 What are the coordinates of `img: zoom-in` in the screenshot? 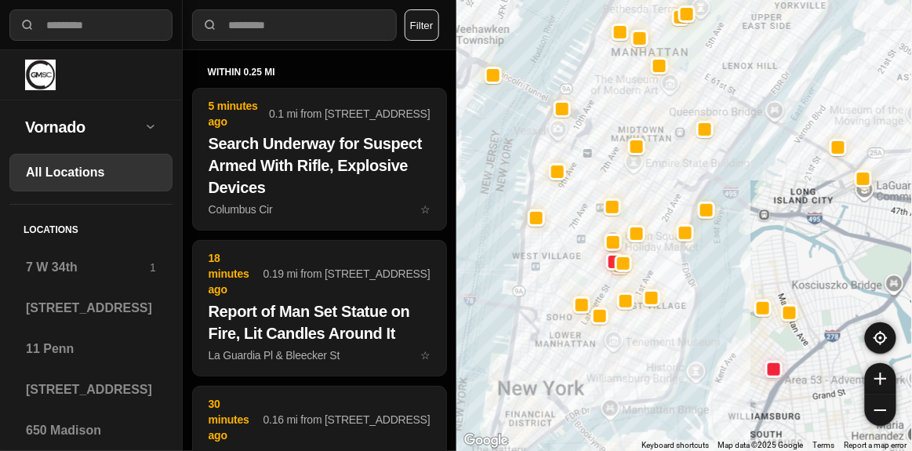 It's located at (881, 379).